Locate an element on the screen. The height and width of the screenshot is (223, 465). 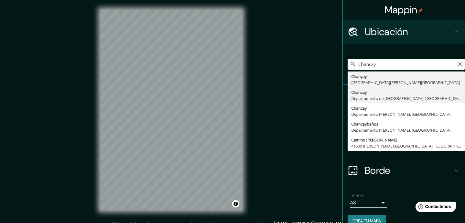
font: Tamaño is located at coordinates (356, 195).